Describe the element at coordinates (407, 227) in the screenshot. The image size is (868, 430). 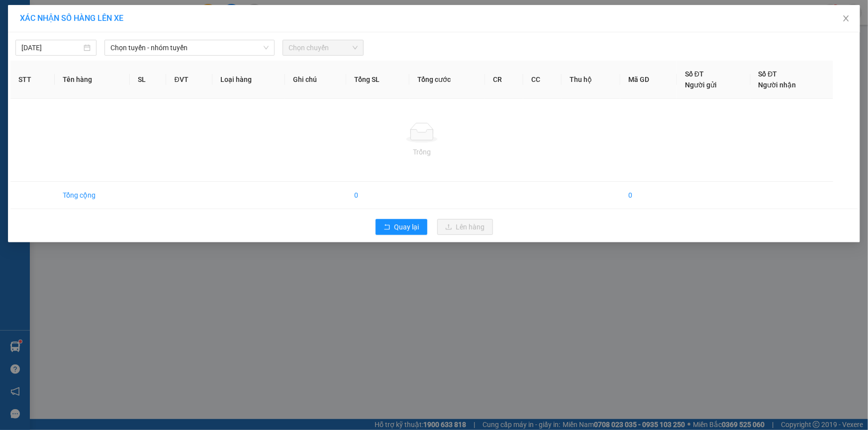
I see `span: Quay lại` at that location.